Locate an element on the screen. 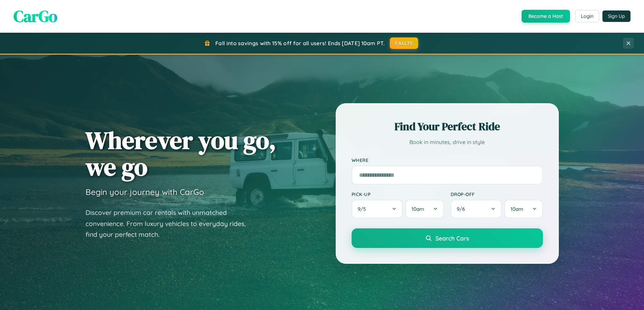 The width and height of the screenshot is (644, 310). span: CarGo is located at coordinates (35, 16).